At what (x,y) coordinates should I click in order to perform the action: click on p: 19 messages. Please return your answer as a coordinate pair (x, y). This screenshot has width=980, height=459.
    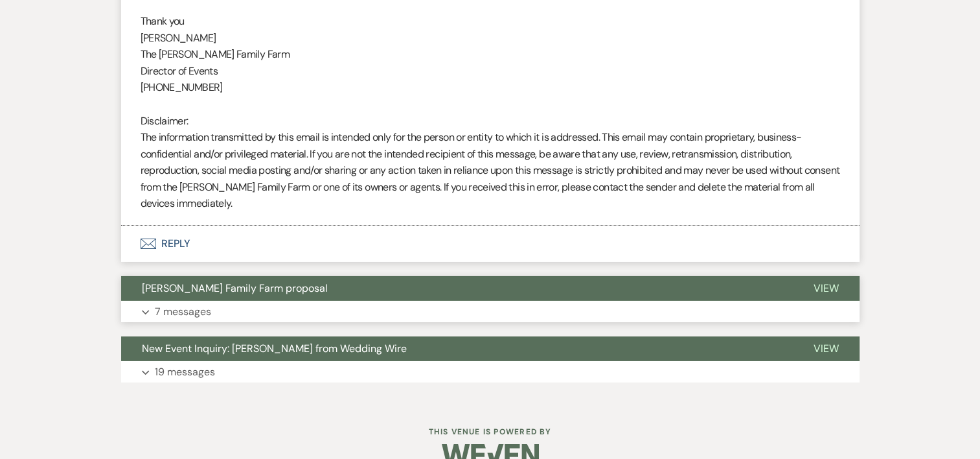
    Looking at the image, I should click on (185, 372).